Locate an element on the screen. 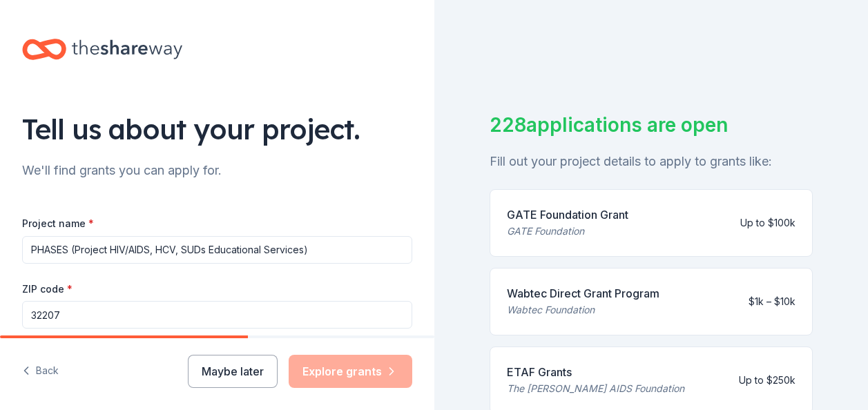 The width and height of the screenshot is (868, 410). label: Project name is located at coordinates (58, 223).